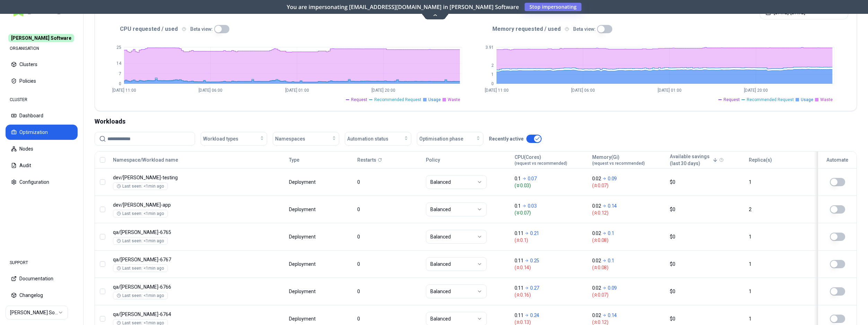  I want to click on tspan: 3.91, so click(489, 47).